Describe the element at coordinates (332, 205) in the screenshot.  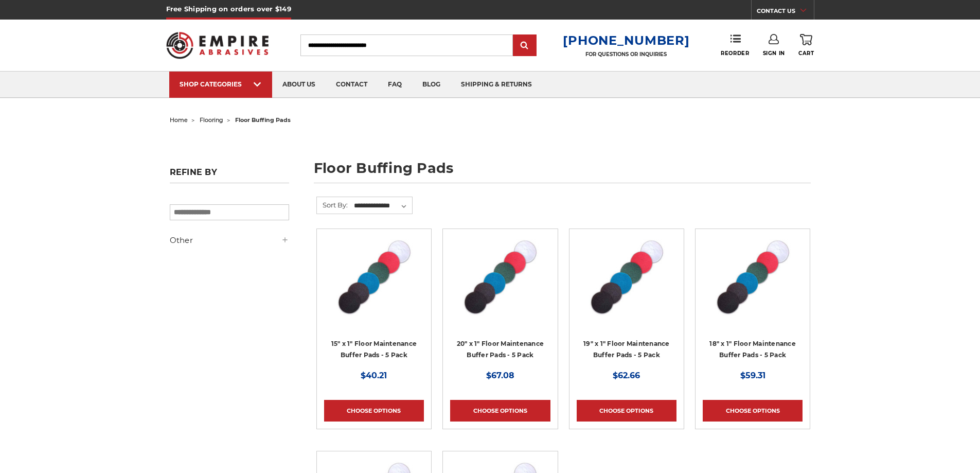
I see `label: Sort By:` at that location.